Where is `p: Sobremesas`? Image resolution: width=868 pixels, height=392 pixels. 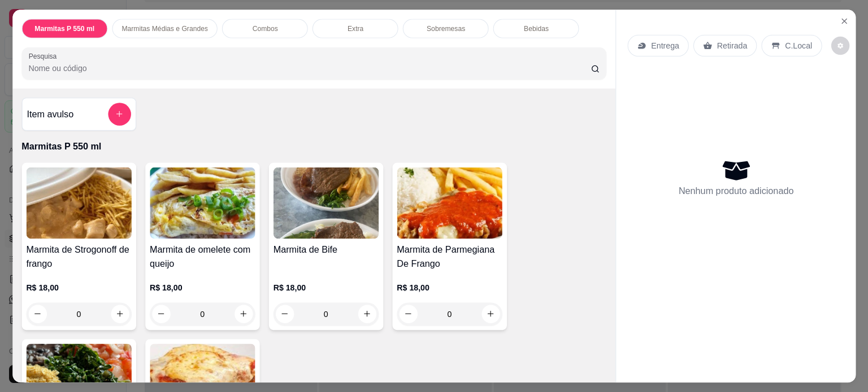
p: Sobremesas is located at coordinates (446, 28).